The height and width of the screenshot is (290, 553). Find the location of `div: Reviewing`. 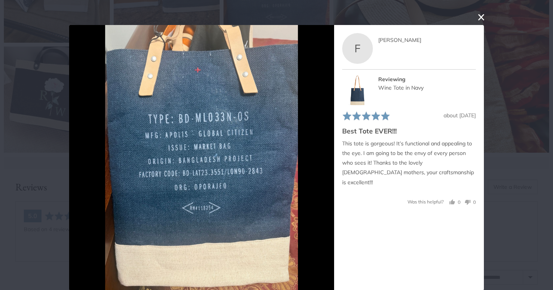

div: Reviewing is located at coordinates (427, 79).